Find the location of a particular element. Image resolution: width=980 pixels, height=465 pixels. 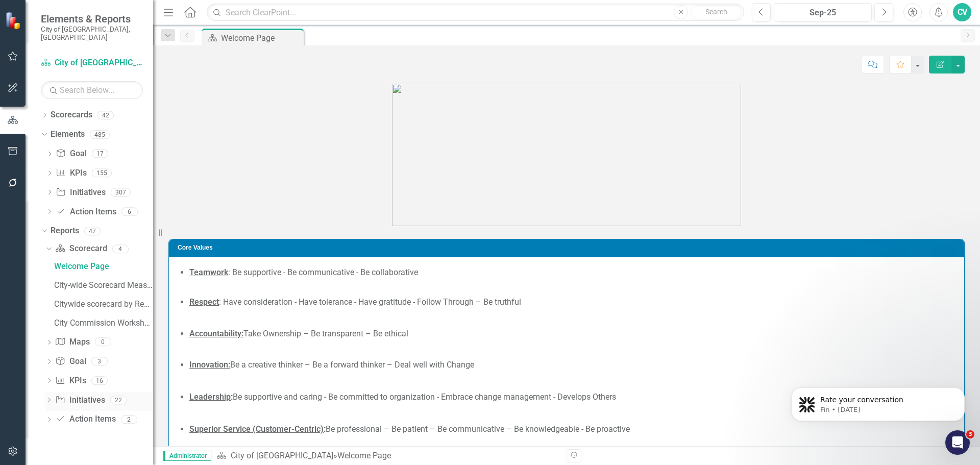

strong: Accountability: is located at coordinates (217, 334).